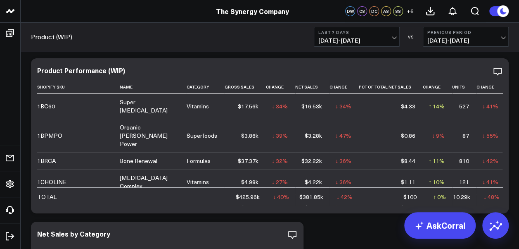 This screenshot has height=249, width=519. I want to click on div: $3.28k, so click(313, 135).